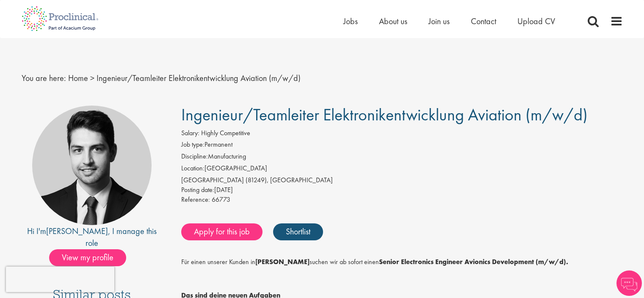 The image size is (644, 298). Describe the element at coordinates (88, 258) in the screenshot. I see `span: View my profile` at that location.